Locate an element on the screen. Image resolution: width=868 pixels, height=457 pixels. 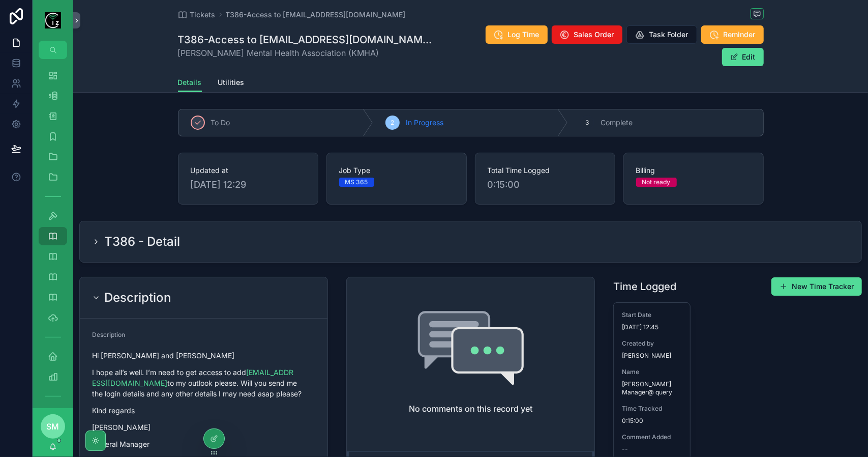
button: Sales Order is located at coordinates (587, 35).